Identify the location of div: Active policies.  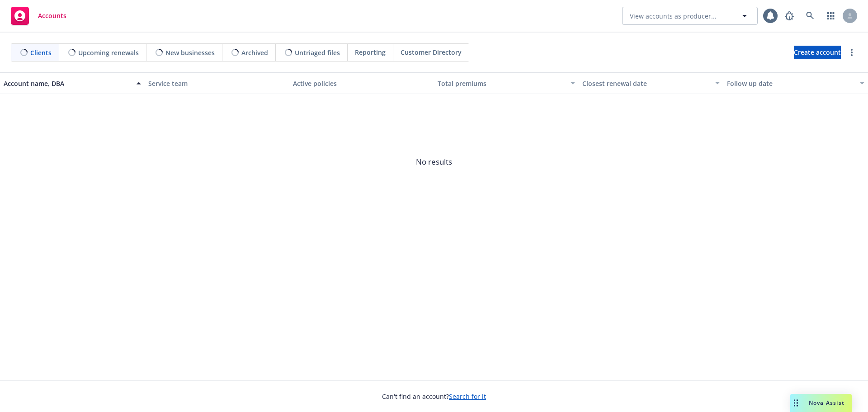
(362, 83).